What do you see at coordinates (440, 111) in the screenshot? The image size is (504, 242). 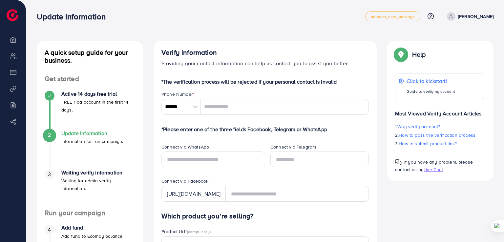 I see `p: Most Viewed Verify Account Articles` at bounding box center [440, 111].